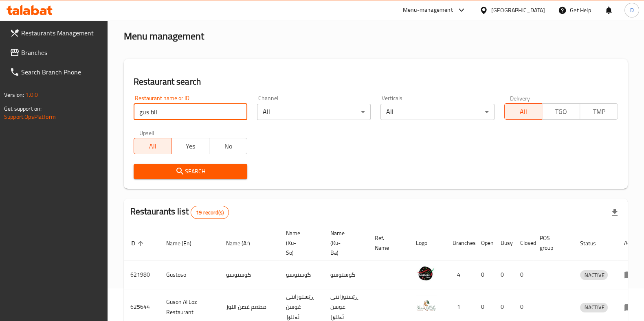 The height and width of the screenshot is (321, 644). What do you see at coordinates (249, 275) in the screenshot?
I see `td: كوستوسو` at bounding box center [249, 275].